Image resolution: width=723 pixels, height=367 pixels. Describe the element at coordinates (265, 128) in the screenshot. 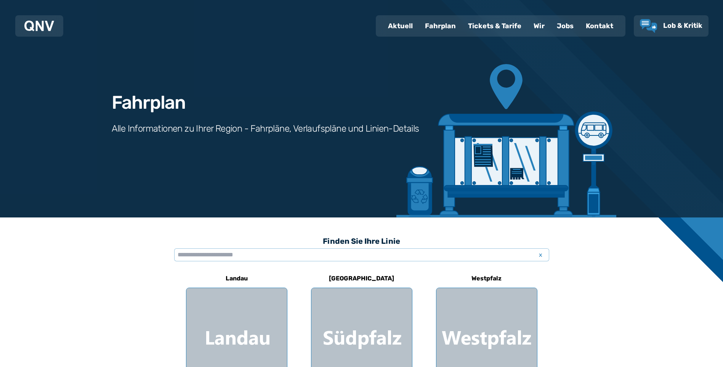

I see `h3: Alle Informationen zu Ihrer Region - Fahrpläne, Verlaufspläne und Linien-Details` at that location.